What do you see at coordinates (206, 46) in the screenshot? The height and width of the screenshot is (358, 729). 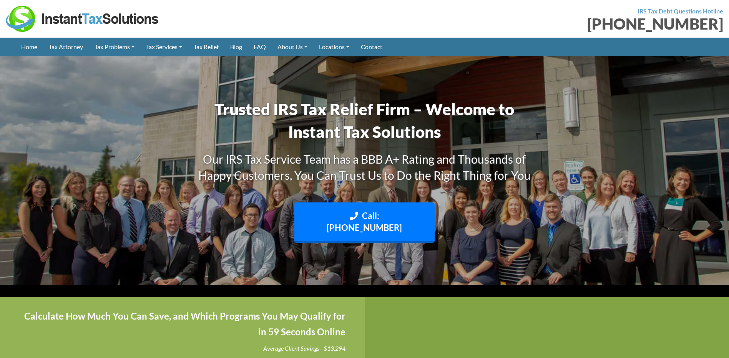 I see `a: Tax Relief` at bounding box center [206, 46].